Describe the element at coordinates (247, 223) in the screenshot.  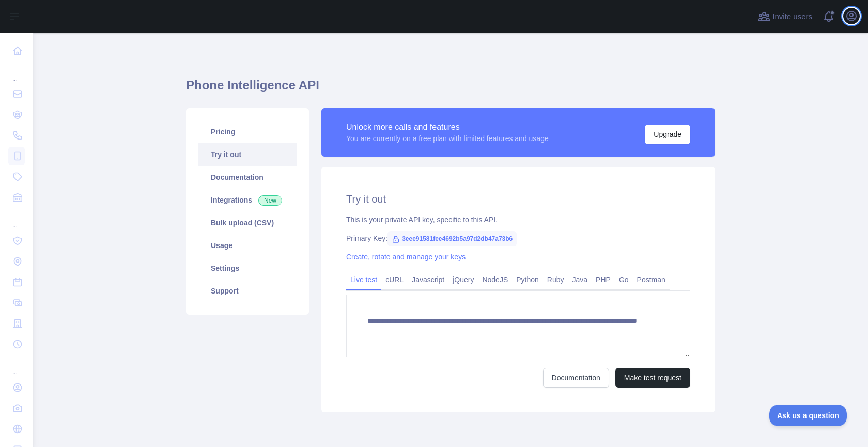
I see `a: Bulk upload (CSV)` at that location.